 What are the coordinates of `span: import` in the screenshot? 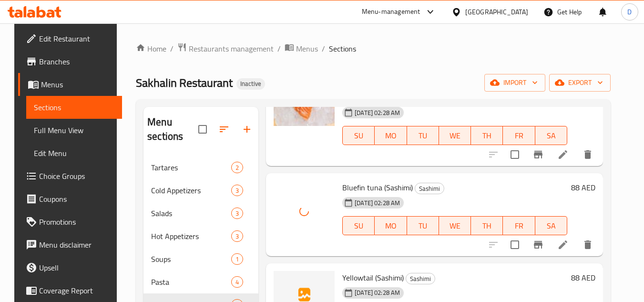 It's located at (515, 82).